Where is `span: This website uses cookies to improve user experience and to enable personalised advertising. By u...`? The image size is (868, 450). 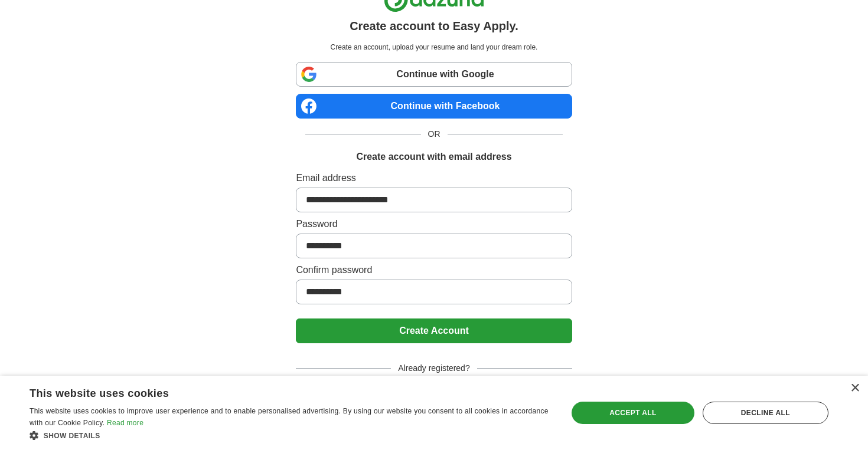 span: This website uses cookies to improve user experience and to enable personalised advertising. By u... is located at coordinates (289, 417).